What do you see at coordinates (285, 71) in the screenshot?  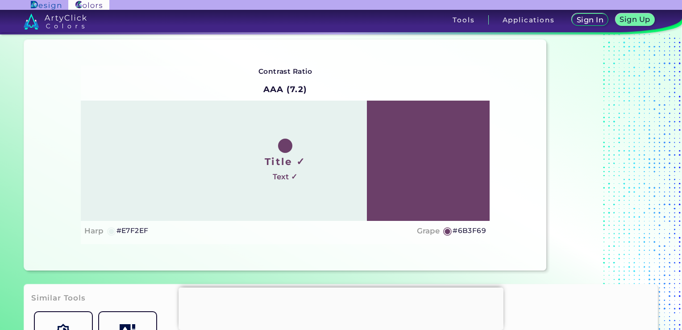 I see `strong: Contrast Ratio` at bounding box center [285, 71].